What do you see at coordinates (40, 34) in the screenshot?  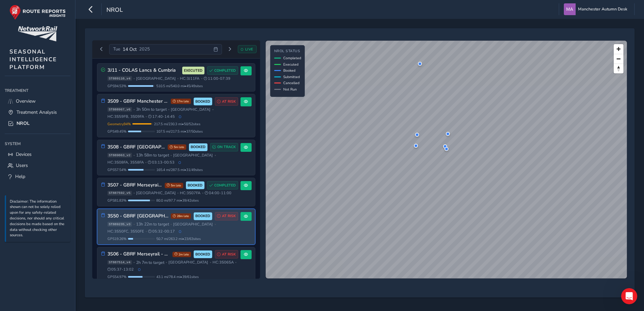 I see `div: Route-Reports` at bounding box center [40, 34].